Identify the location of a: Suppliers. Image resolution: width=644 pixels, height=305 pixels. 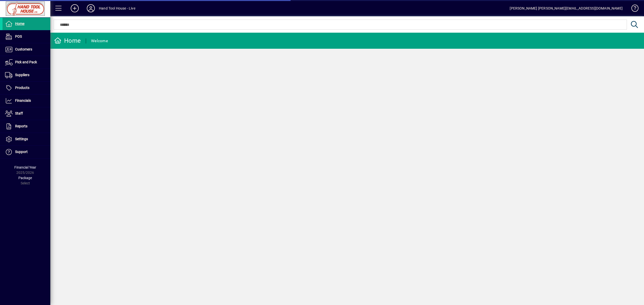
(27, 75).